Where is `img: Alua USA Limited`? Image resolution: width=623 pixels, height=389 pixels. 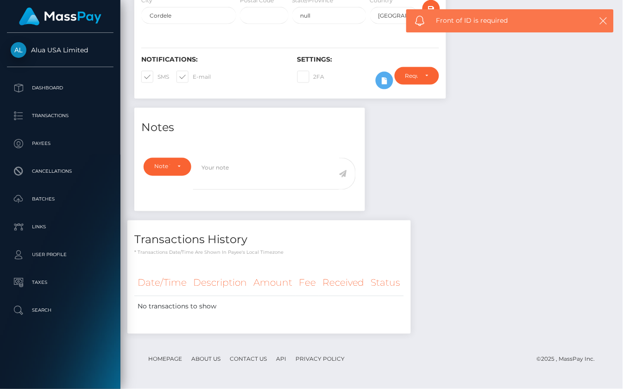 img: Alua USA Limited is located at coordinates (19, 50).